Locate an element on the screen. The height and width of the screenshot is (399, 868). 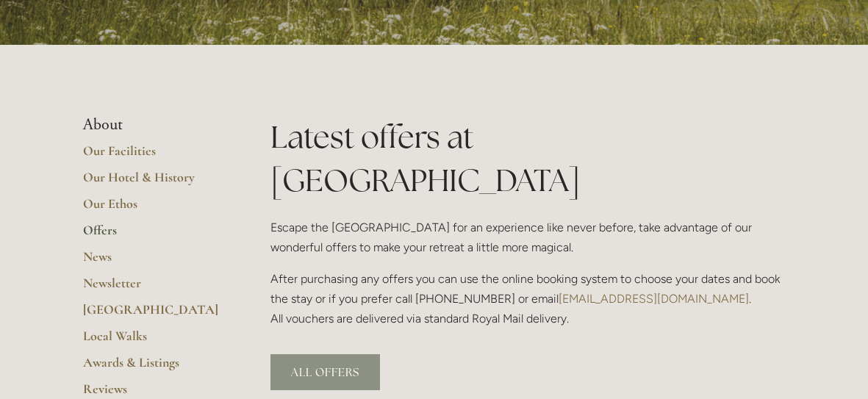
a: Our Ethos is located at coordinates (153, 209).